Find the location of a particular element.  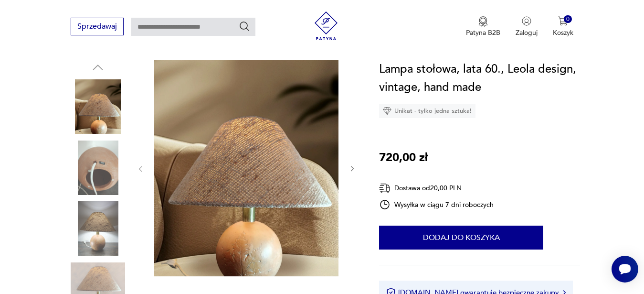

img: Ikona koszyka is located at coordinates (563, 21).